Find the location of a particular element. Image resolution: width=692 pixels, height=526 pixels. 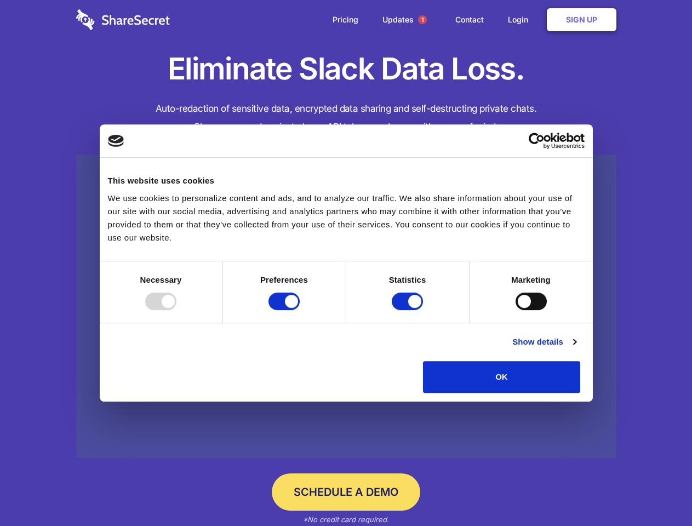

button: OK is located at coordinates (501, 377).